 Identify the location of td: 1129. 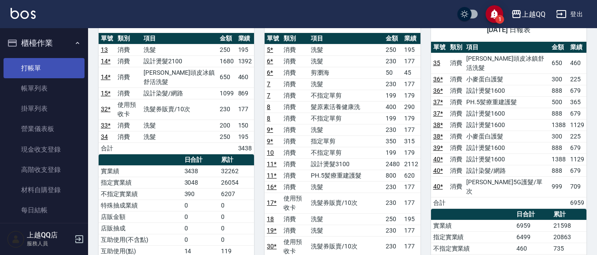
(577, 125).